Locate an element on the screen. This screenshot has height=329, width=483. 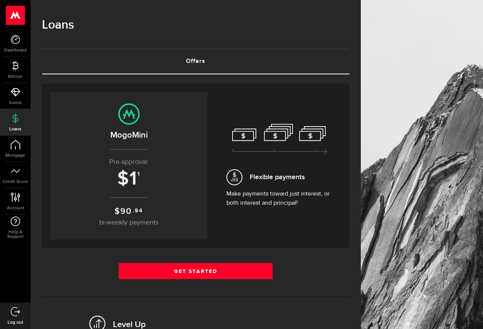
sup: .94 is located at coordinates (138, 211).